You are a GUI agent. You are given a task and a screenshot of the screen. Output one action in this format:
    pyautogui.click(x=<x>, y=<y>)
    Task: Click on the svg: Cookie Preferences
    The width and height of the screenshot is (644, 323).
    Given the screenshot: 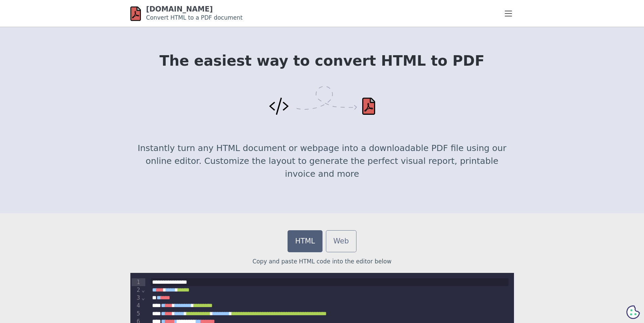 What is the action you would take?
    pyautogui.click(x=633, y=312)
    